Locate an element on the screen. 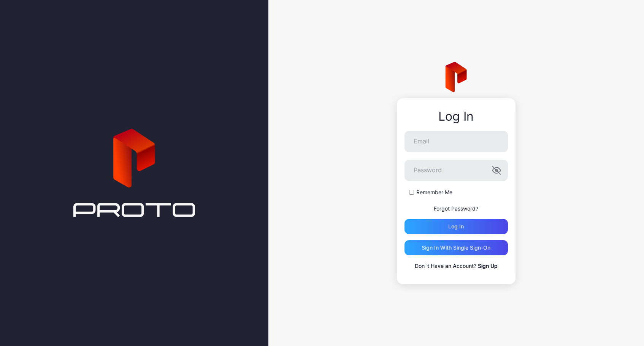 This screenshot has height=346, width=644. button: Sign in With Single Sign-On is located at coordinates (457, 248).